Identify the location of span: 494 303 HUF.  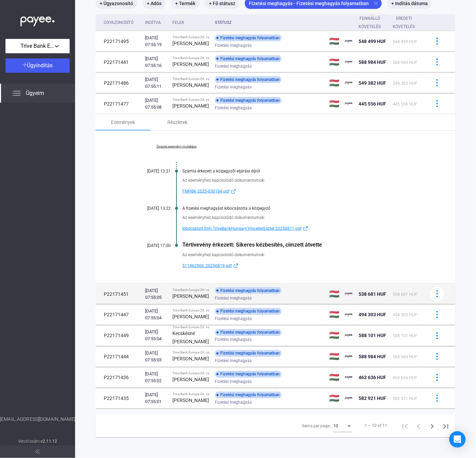
(372, 315).